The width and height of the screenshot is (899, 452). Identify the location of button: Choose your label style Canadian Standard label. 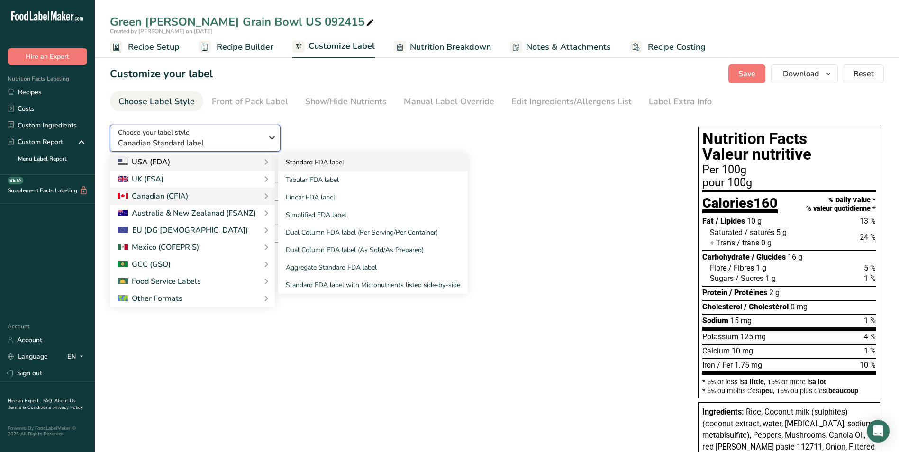
(195, 138).